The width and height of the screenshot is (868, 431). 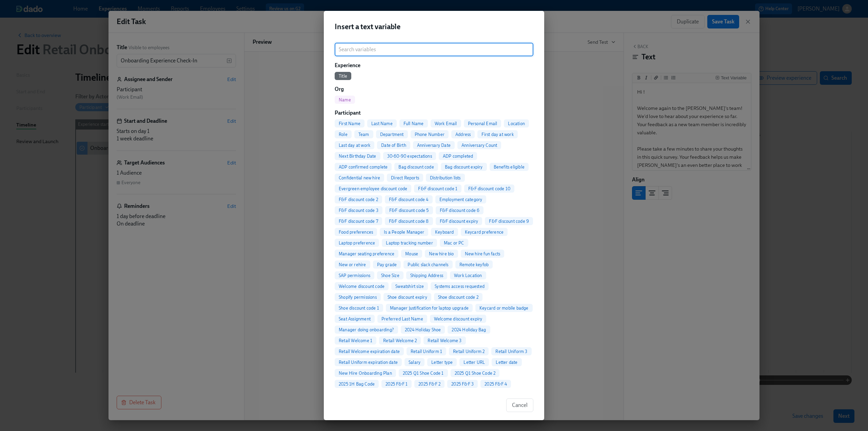 I want to click on button: F&F discount code 2, so click(x=359, y=199).